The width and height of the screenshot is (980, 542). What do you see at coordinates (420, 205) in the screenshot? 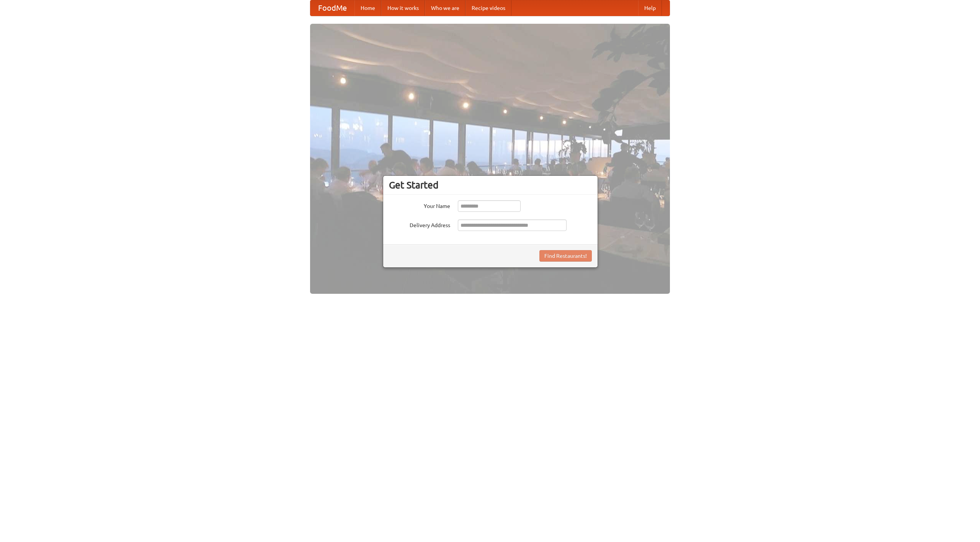
I see `label: Your Name` at bounding box center [420, 205].